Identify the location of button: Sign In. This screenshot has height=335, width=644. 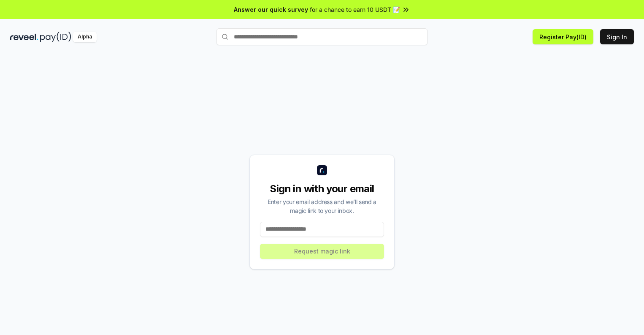
(617, 37).